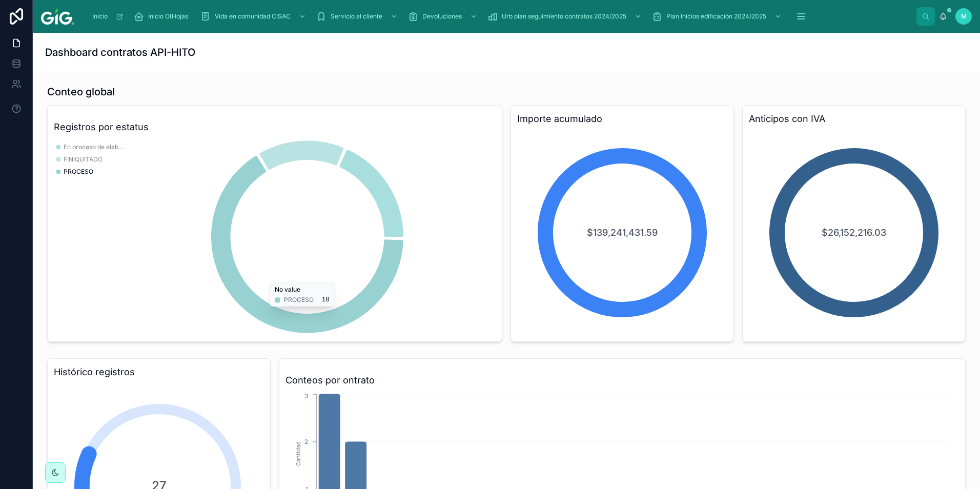 Image resolution: width=980 pixels, height=489 pixels. What do you see at coordinates (622, 232) in the screenshot?
I see `span: $139,241,431.59` at bounding box center [622, 232].